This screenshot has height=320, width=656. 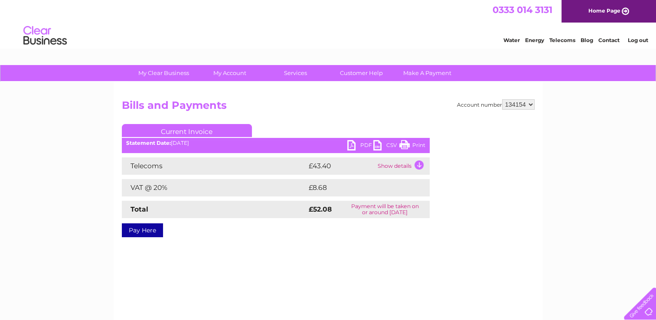 I want to click on a: Telecoms, so click(x=563, y=40).